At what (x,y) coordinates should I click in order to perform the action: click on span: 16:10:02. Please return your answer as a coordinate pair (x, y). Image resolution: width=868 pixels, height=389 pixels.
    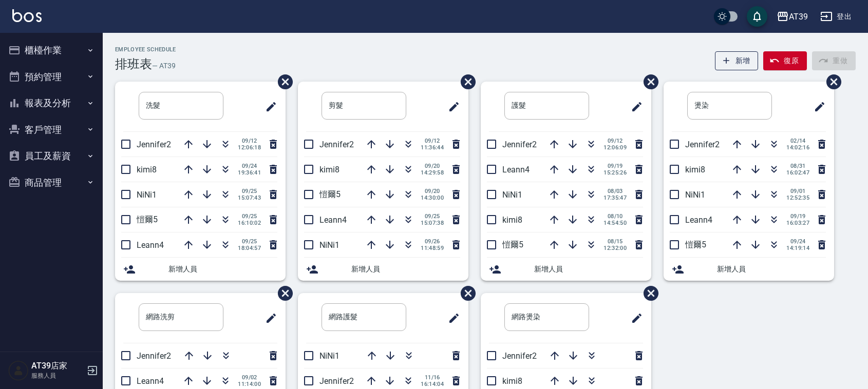
    Looking at the image, I should click on (249, 223).